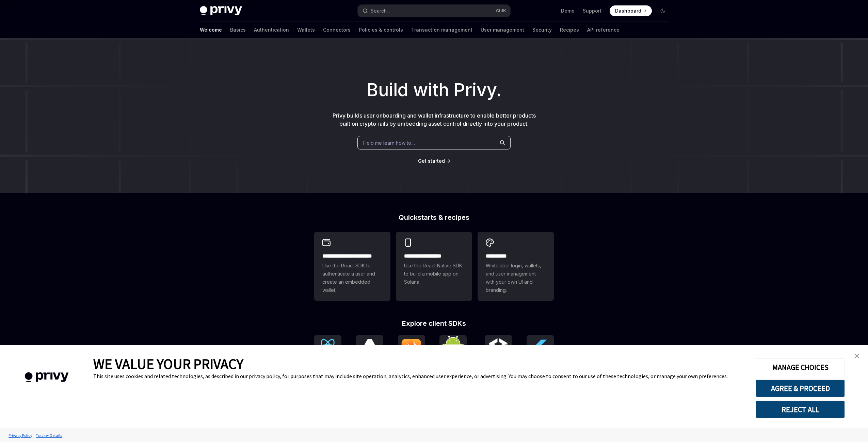 The width and height of the screenshot is (868, 442). Describe the element at coordinates (540, 349) in the screenshot. I see `img: Flutter` at that location.